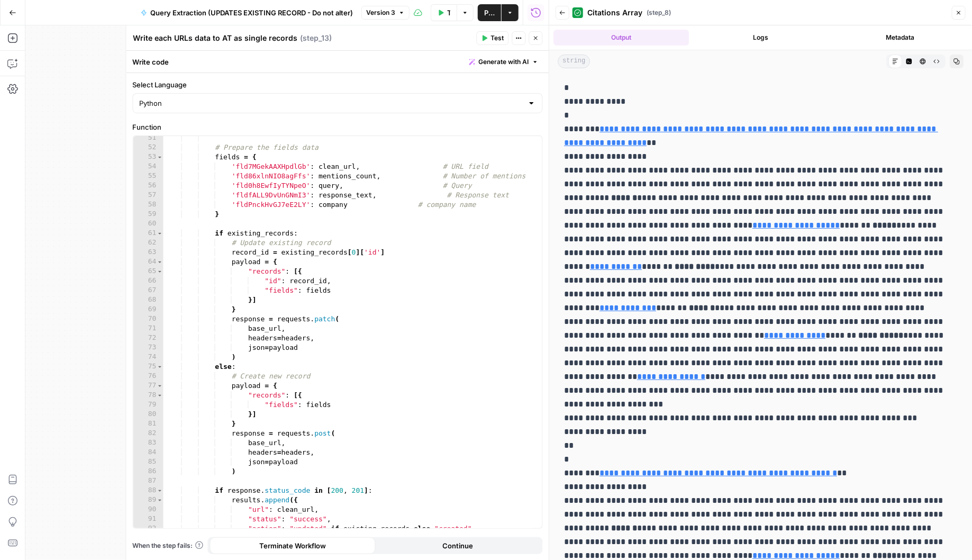  Describe the element at coordinates (148, 281) in the screenshot. I see `div: 66` at that location.